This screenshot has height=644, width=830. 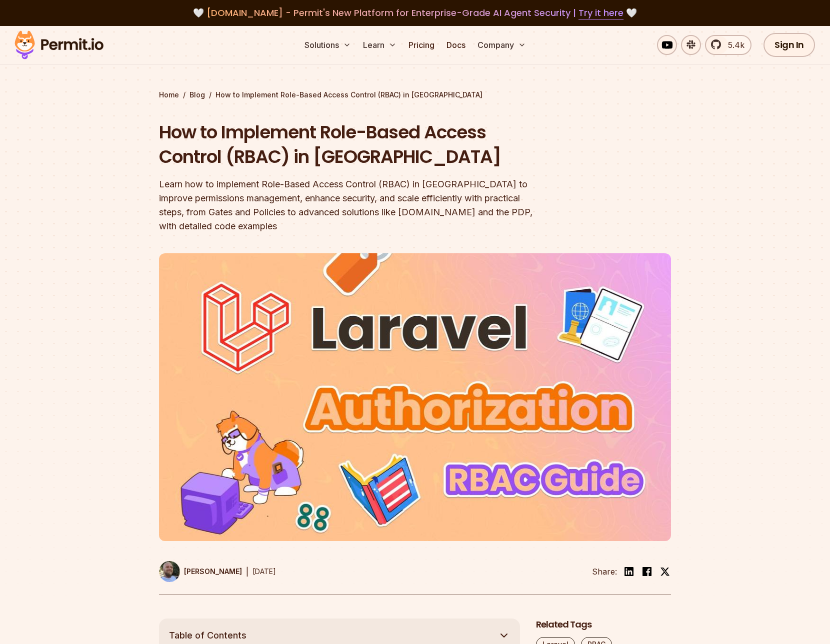 I want to click on img: facebook, so click(x=647, y=571).